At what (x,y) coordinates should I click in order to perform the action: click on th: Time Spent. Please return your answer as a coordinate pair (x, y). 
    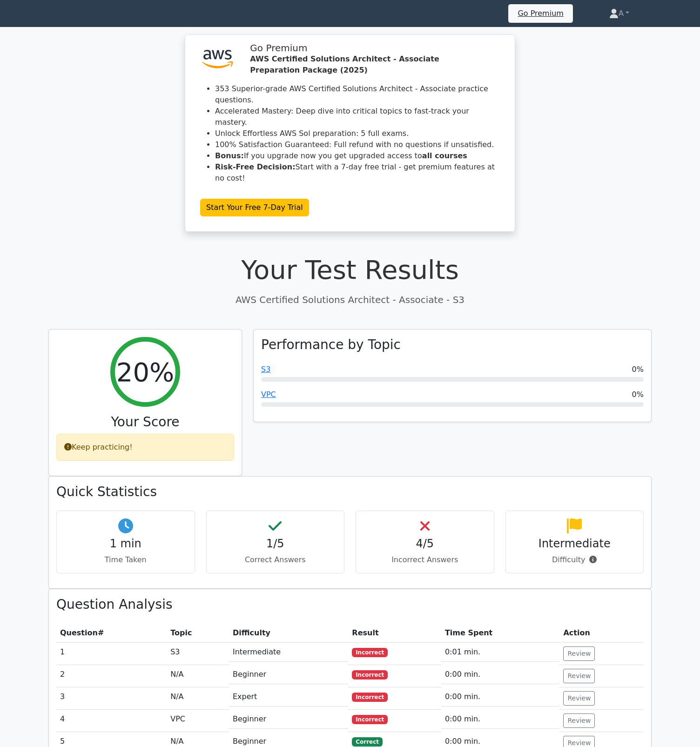
    Looking at the image, I should click on (500, 633).